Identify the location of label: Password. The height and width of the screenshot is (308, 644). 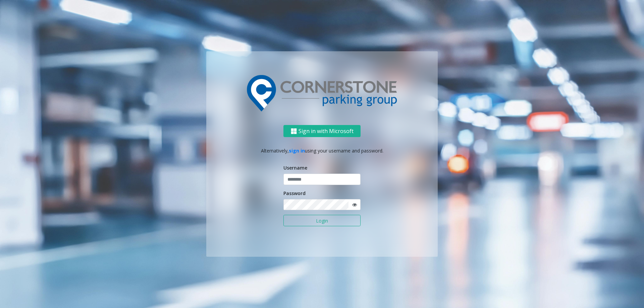
(294, 193).